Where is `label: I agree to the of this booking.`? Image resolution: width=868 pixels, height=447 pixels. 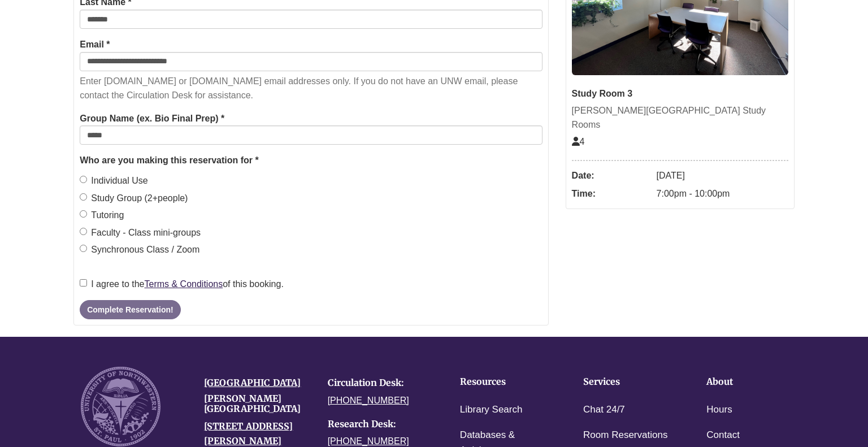 label: I agree to the of this booking. is located at coordinates (181, 284).